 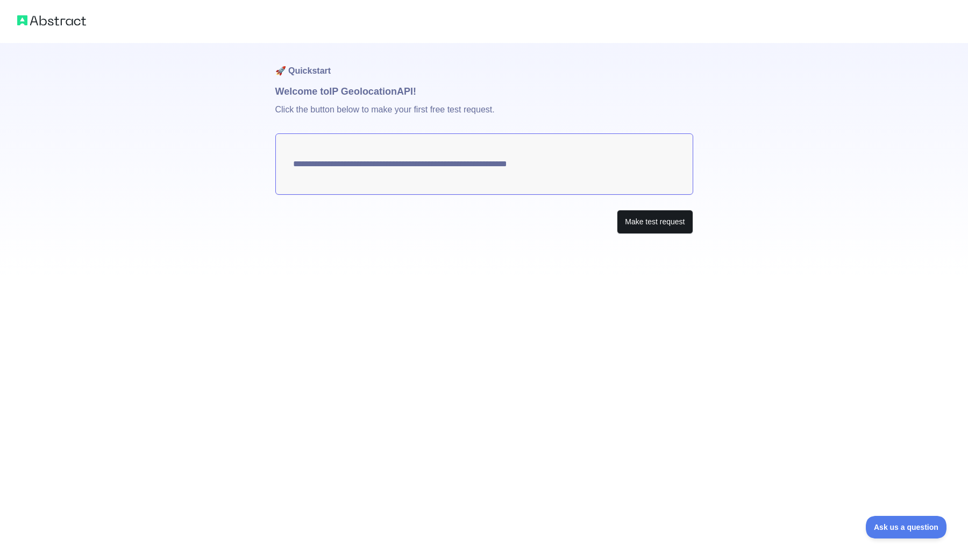 I want to click on h1: Welcome to IP Geolocation API!, so click(x=484, y=91).